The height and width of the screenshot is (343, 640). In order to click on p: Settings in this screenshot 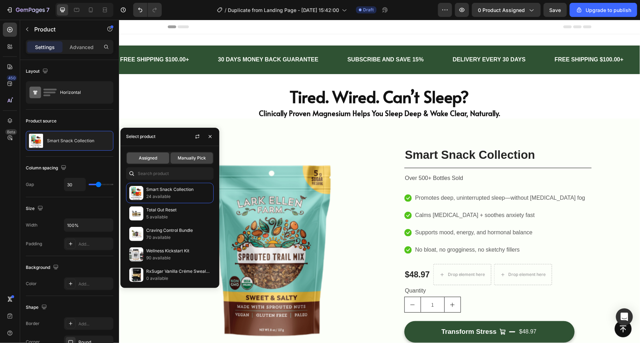, I will do `click(45, 47)`.